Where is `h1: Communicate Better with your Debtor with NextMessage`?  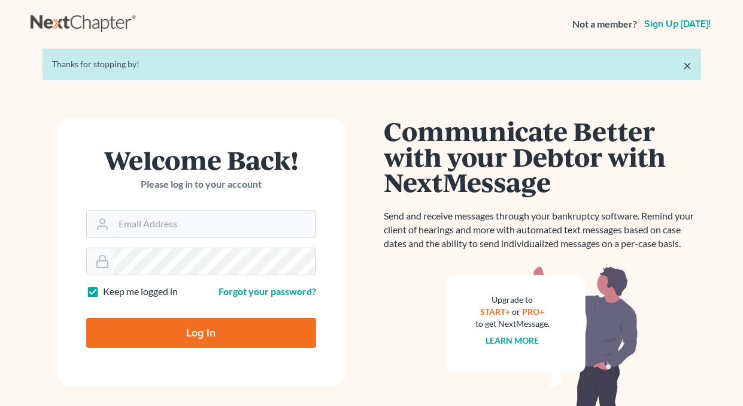 h1: Communicate Better with your Debtor with NextMessage is located at coordinates (543, 156).